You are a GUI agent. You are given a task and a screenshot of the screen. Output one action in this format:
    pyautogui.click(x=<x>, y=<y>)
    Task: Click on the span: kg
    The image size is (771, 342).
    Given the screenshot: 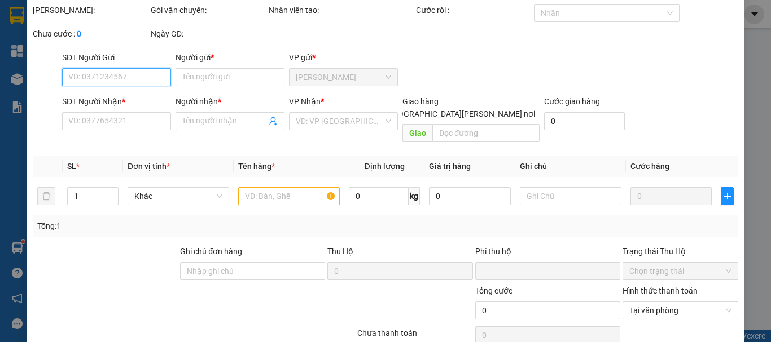 What is the action you would take?
    pyautogui.click(x=414, y=196)
    